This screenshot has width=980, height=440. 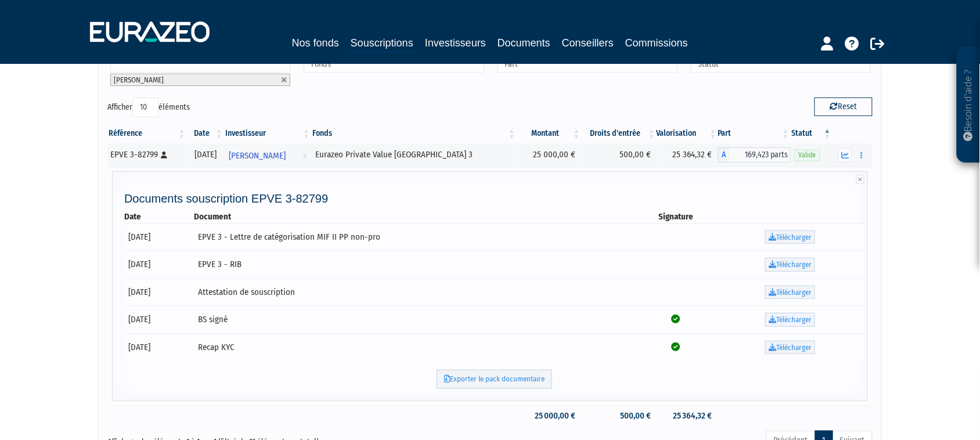 What do you see at coordinates (147, 134) in the screenshot?
I see `th: Référence : activer pour trier la colonne par ordre croissant` at bounding box center [147, 134].